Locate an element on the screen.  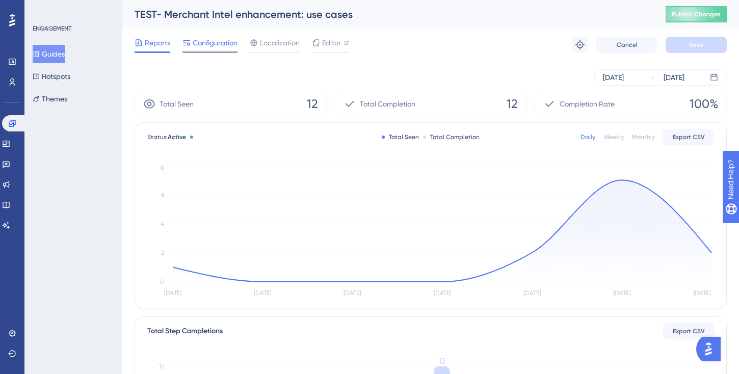
img: launcher-image-alternative-text is located at coordinates (12, 15).